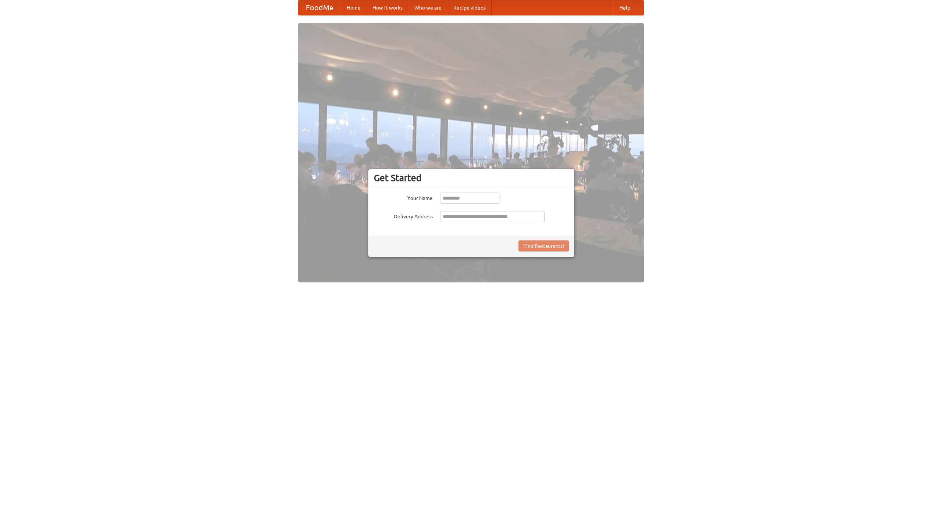 The image size is (942, 521). I want to click on a: Home, so click(354, 8).